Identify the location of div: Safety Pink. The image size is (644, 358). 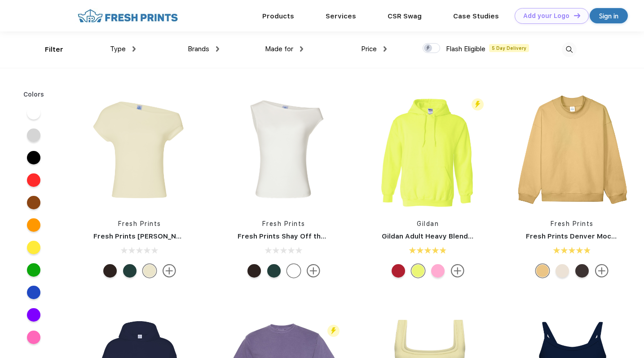
(438, 271).